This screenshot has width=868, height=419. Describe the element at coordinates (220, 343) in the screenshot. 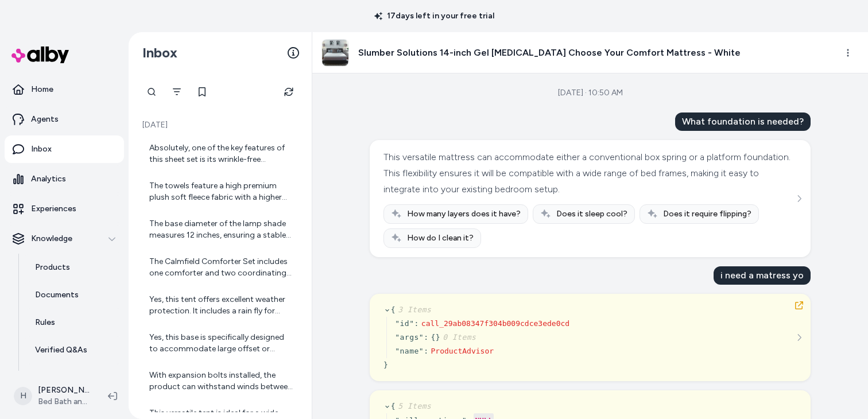

I see `a: Yes, this base is specifically designed to accommodate large offset or cantilever umbrella poles....` at that location.